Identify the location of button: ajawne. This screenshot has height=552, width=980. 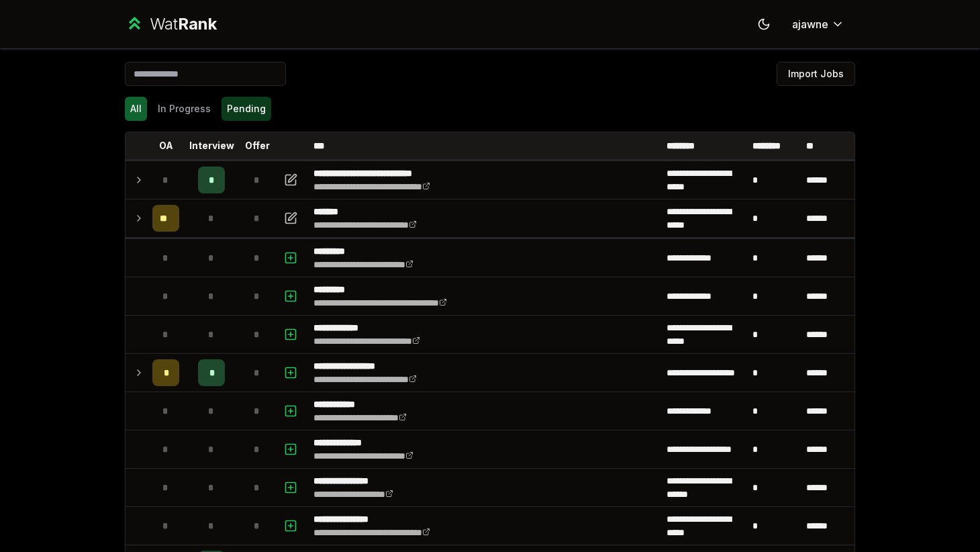
(818, 24).